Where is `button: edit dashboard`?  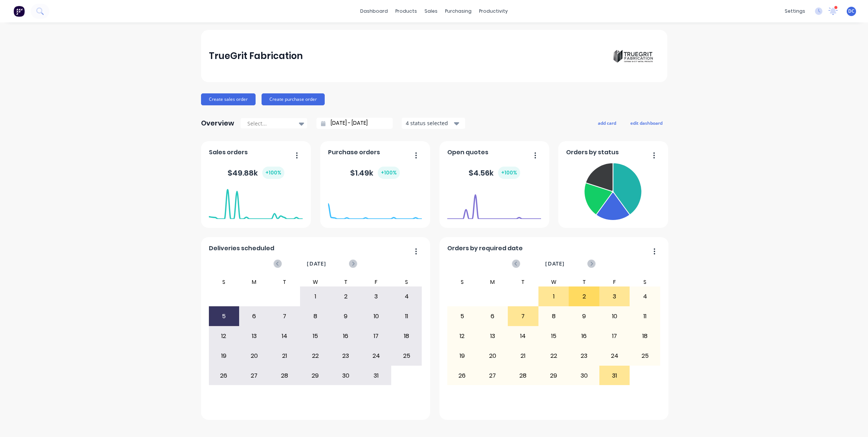 button: edit dashboard is located at coordinates (646, 123).